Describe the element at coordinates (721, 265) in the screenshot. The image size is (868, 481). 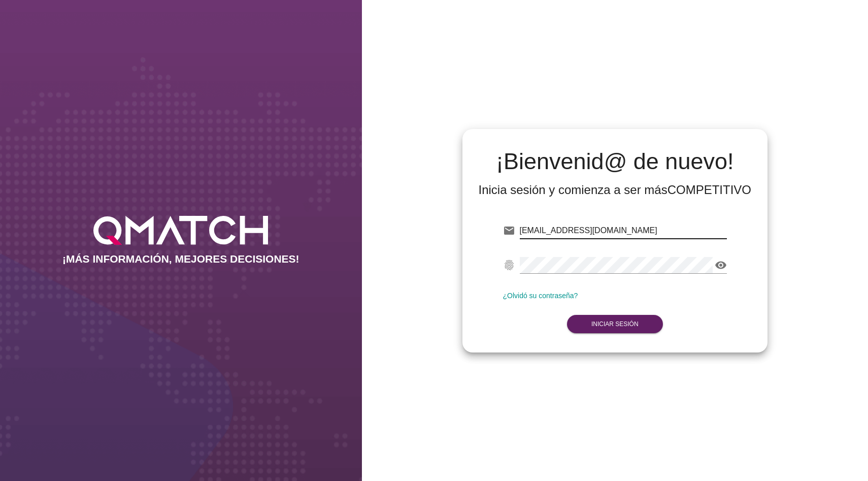
I see `i: visibility` at that location.